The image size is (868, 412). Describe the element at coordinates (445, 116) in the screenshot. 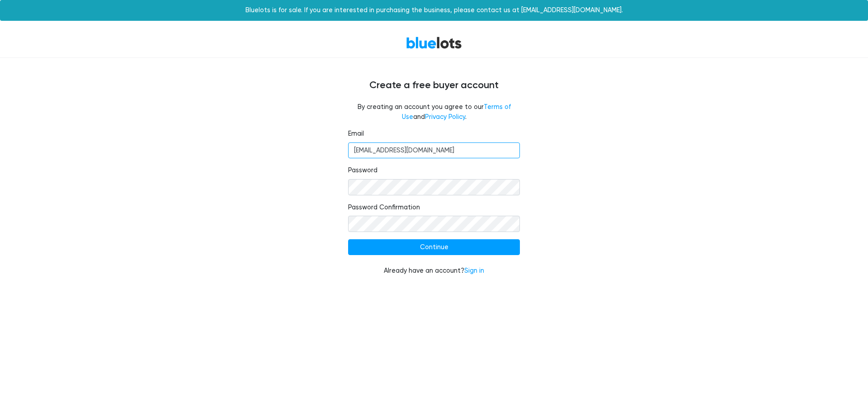

I see `a: Privacy Policy` at that location.